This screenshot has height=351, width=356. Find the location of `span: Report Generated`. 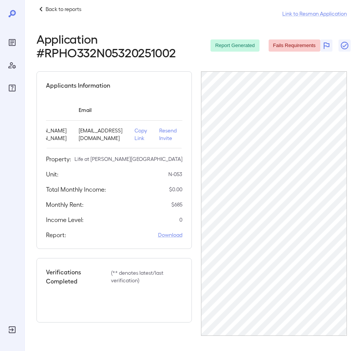

span: Report Generated is located at coordinates (235, 46).